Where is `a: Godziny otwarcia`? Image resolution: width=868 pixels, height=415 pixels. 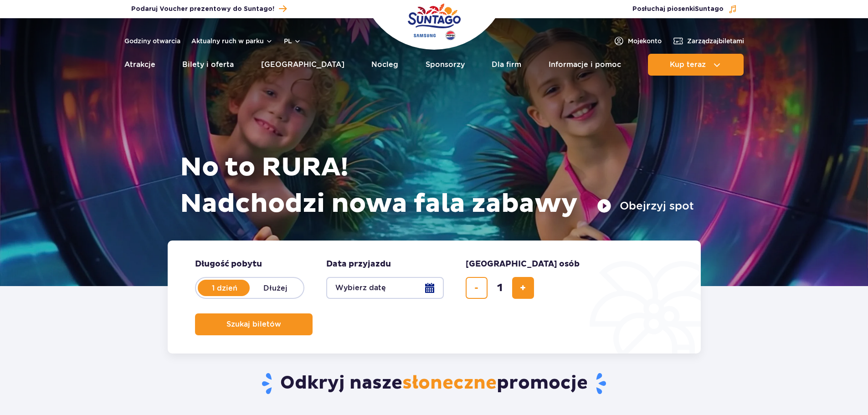
a: Godziny otwarcia is located at coordinates (152, 41).